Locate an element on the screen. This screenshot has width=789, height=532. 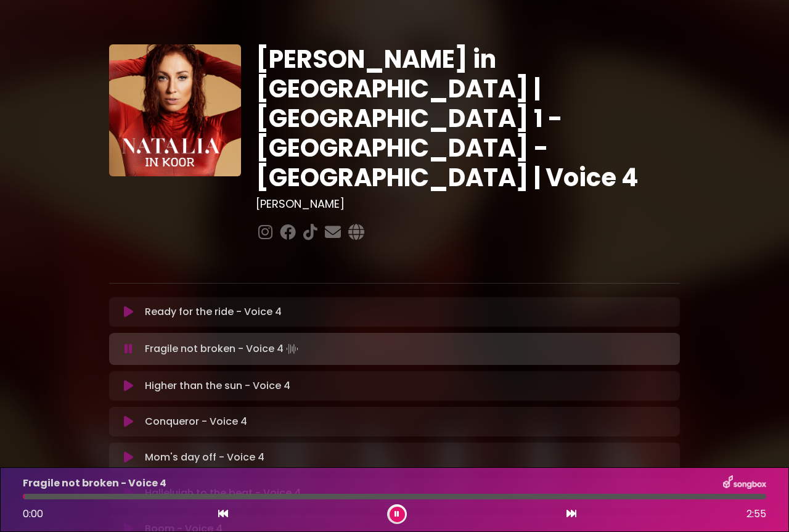
p: Mom's day off - Voice 4 is located at coordinates (204, 457).